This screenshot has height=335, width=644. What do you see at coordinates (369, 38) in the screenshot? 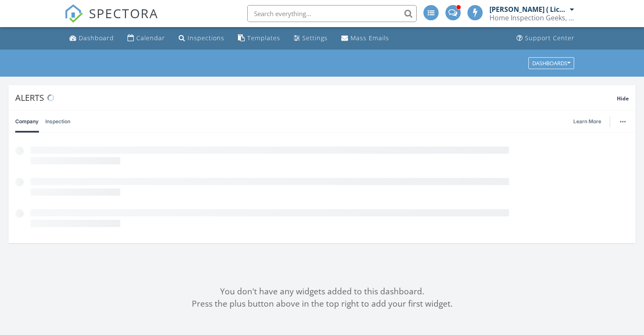
I see `div: Mass Emails` at bounding box center [369, 38].